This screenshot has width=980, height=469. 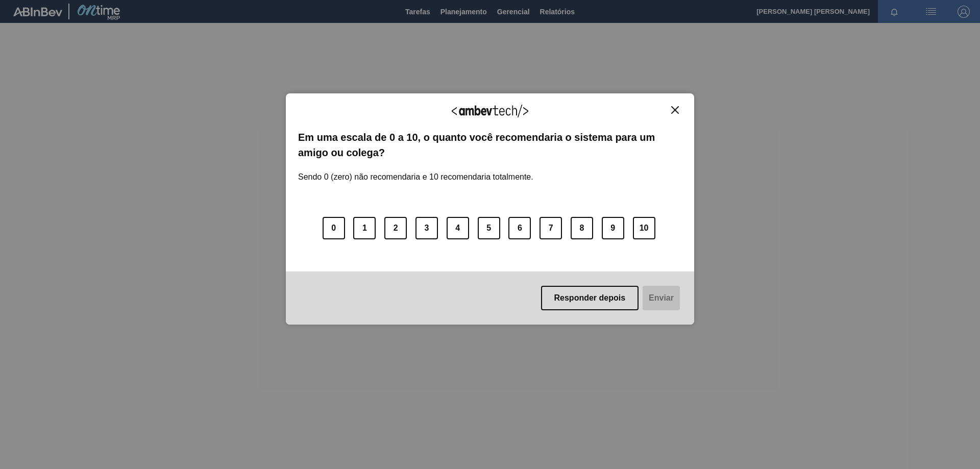 I want to click on button: 9, so click(x=613, y=228).